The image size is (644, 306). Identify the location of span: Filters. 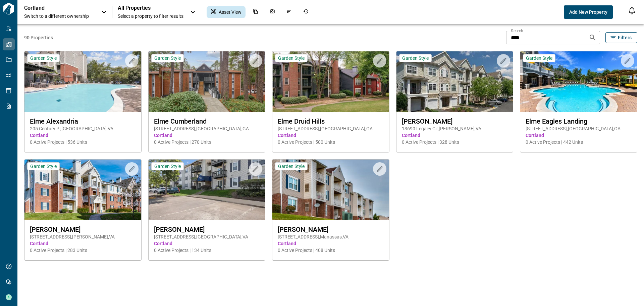
(625, 38).